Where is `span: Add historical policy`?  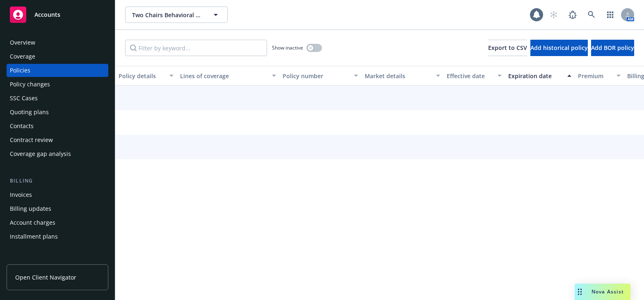
span: Add historical policy is located at coordinates (559, 47).